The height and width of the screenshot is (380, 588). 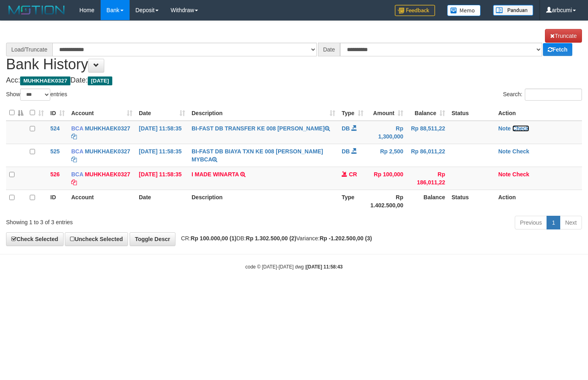 I want to click on a: Fetch, so click(x=558, y=50).